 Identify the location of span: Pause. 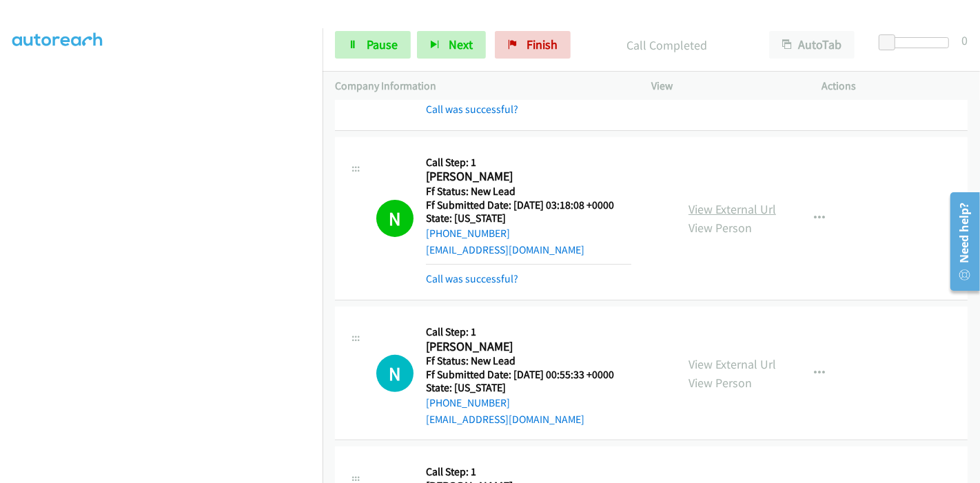
(382, 44).